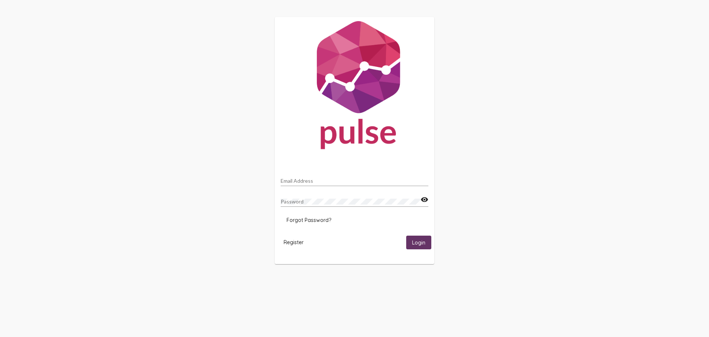 The image size is (709, 337). Describe the element at coordinates (425, 200) in the screenshot. I see `mat-icon: visibility` at that location.